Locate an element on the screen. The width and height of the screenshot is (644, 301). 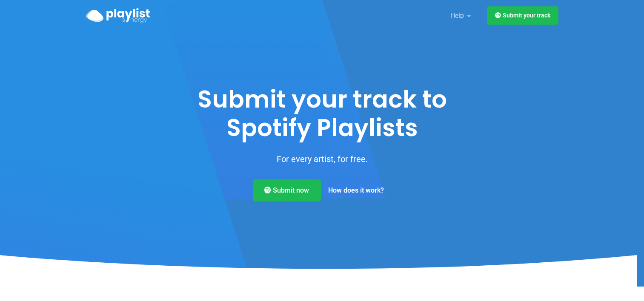
a: Submit your track is located at coordinates (523, 15).